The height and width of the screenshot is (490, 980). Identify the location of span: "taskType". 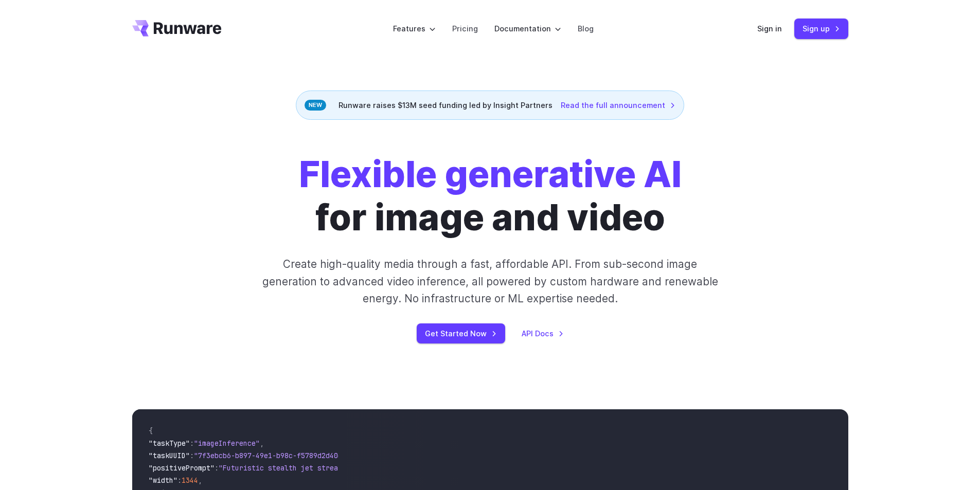
(169, 443).